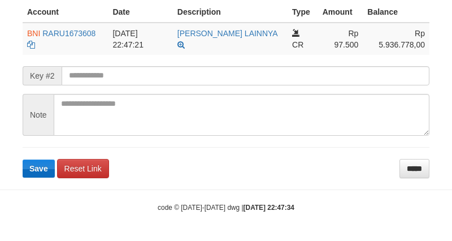 The width and height of the screenshot is (452, 241). Describe the element at coordinates (396, 12) in the screenshot. I see `th: Balance` at that location.